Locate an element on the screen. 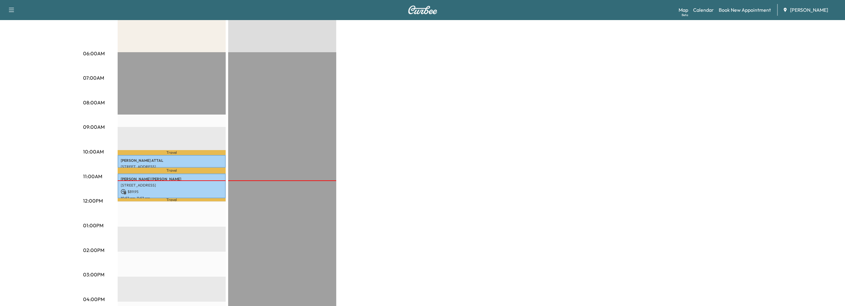 This screenshot has height=306, width=845. p: 09:00AM is located at coordinates (94, 127).